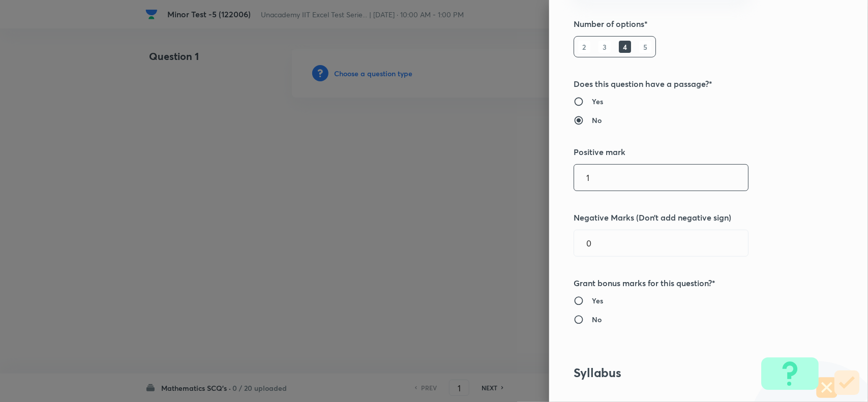  Describe the element at coordinates (691, 283) in the screenshot. I see `h5: Grant bonus marks for this question?*` at that location.